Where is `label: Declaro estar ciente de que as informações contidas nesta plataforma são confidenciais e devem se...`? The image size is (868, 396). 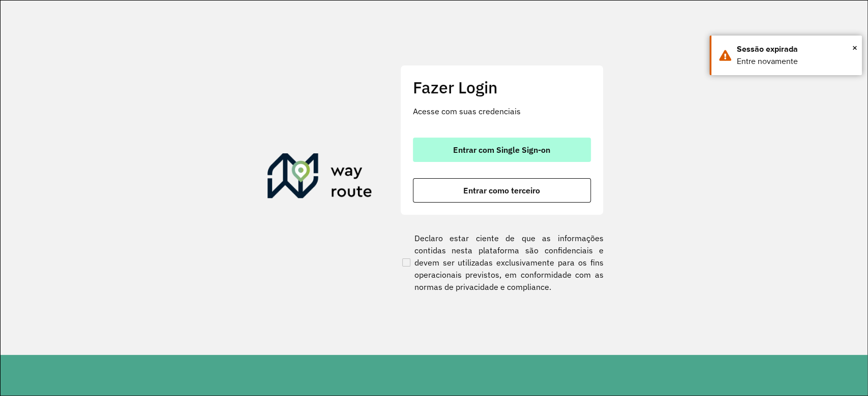 label: Declaro estar ciente de que as informações contidas nesta plataforma são confidenciais e devem se... is located at coordinates (502, 263).